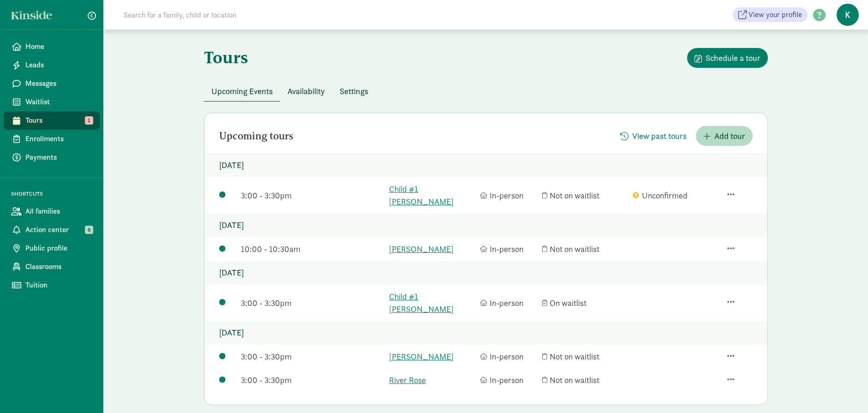 This screenshot has width=868, height=413. Describe the element at coordinates (226, 57) in the screenshot. I see `h1: Tours` at that location.